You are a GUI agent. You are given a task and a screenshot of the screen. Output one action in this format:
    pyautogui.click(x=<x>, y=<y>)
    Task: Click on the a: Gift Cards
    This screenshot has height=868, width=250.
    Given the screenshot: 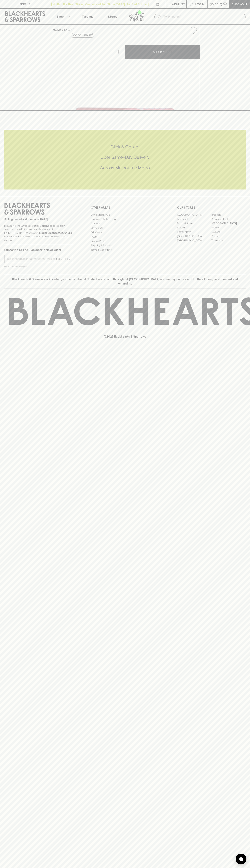 What is the action you would take?
    pyautogui.click(x=125, y=232)
    